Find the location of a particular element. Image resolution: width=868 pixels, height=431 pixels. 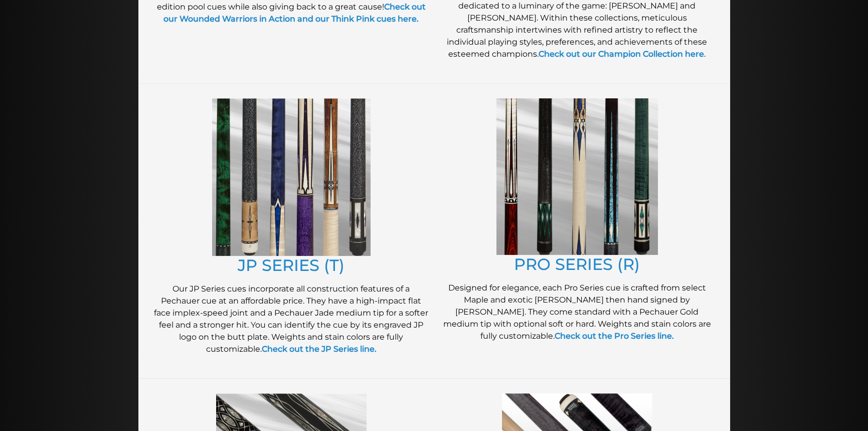

a: Check out our Champion Collection here is located at coordinates (621, 54).